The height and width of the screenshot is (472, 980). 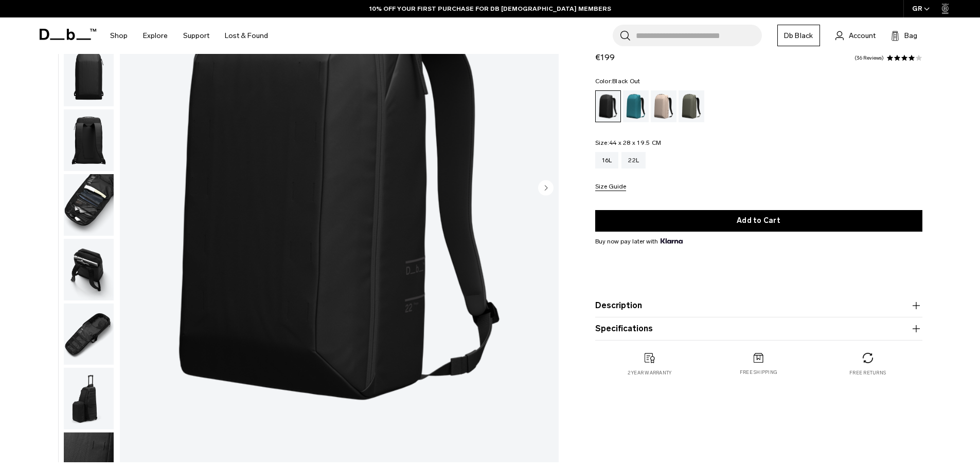 What do you see at coordinates (633, 161) in the screenshot?
I see `a: 22L` at bounding box center [633, 161].